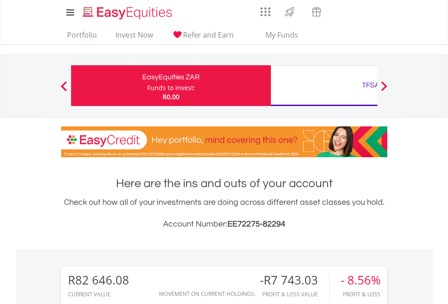 This screenshot has width=448, height=304. What do you see at coordinates (295, 294) in the screenshot?
I see `div: Profit & Loss Value` at bounding box center [295, 294].